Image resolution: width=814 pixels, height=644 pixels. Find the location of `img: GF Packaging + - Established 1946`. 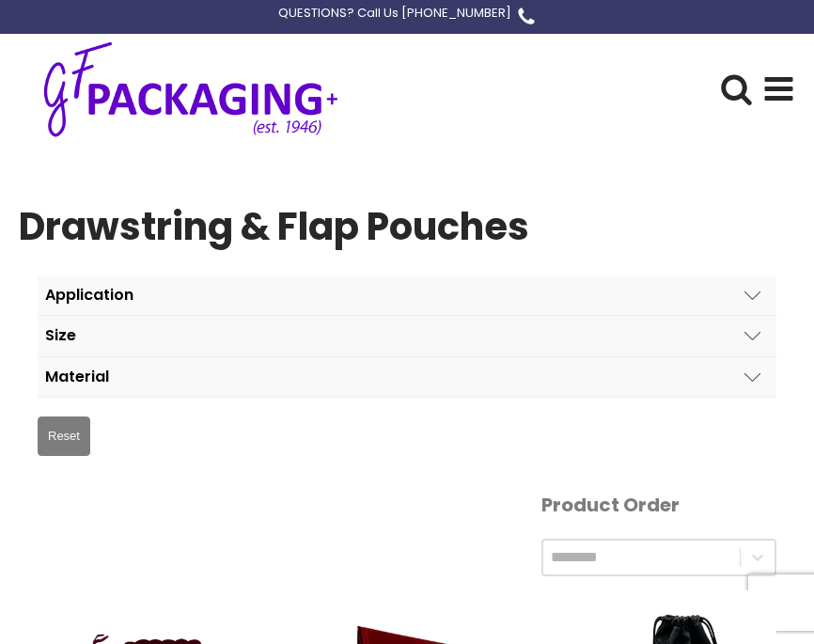

img: GF Packaging + - Established 1946 is located at coordinates (191, 88).